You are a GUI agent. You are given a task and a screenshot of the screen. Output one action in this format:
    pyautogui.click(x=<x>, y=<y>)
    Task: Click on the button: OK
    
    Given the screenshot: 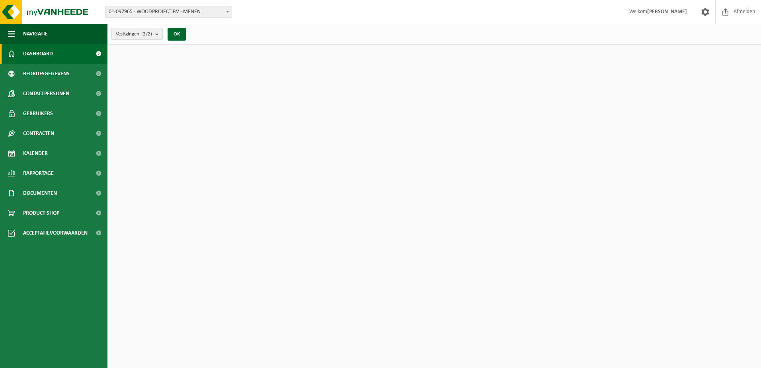 What is the action you would take?
    pyautogui.click(x=177, y=34)
    